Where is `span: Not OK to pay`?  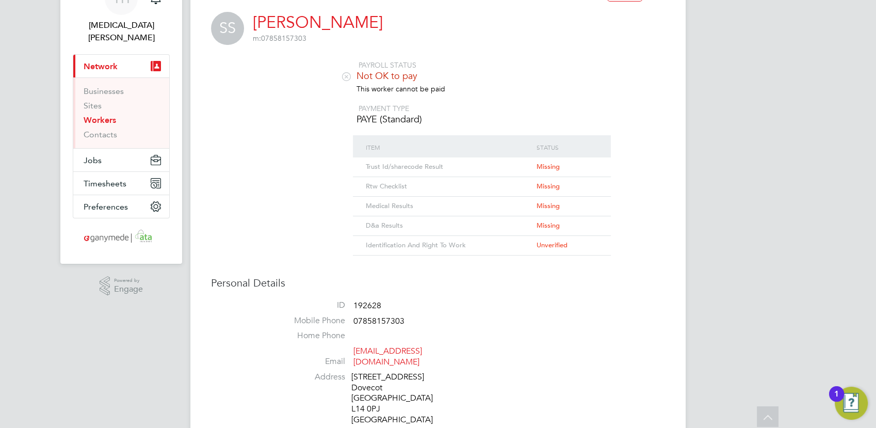 span: Not OK to pay is located at coordinates (387, 75).